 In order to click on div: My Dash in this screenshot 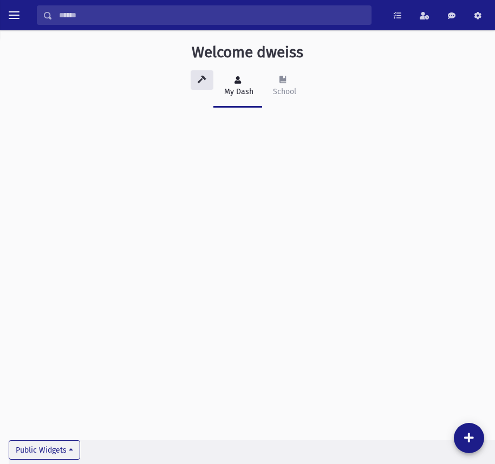, I will do `click(238, 91)`.